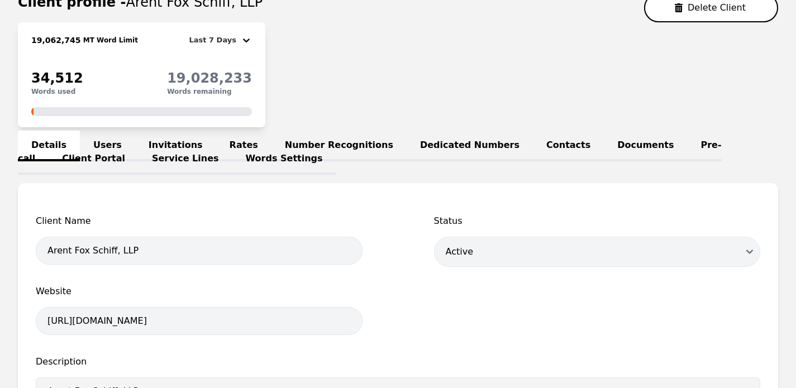 The width and height of the screenshot is (796, 388). Describe the element at coordinates (210, 92) in the screenshot. I see `p: Words remaining` at that location.